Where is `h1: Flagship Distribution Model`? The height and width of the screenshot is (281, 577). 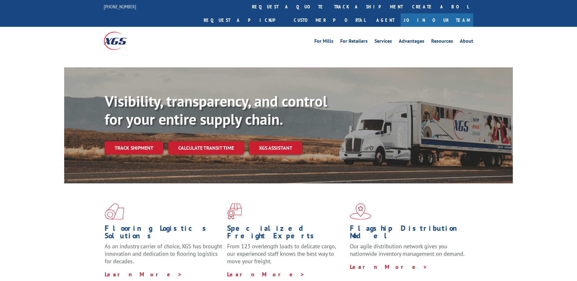 h1: Flagship Distribution Model is located at coordinates (409, 234).